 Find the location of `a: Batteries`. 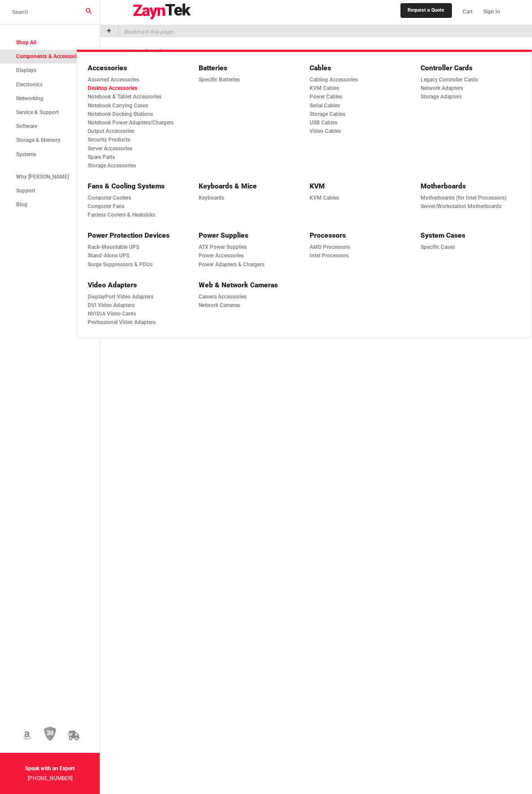

a: Batteries is located at coordinates (246, 68).